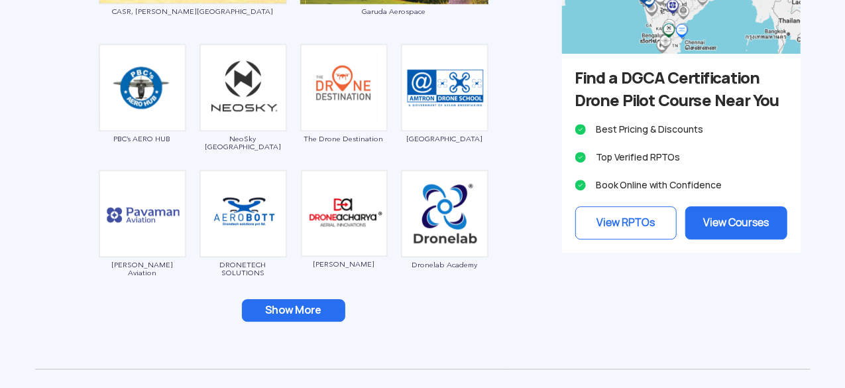 The width and height of the screenshot is (845, 388). Describe the element at coordinates (681, 157) in the screenshot. I see `li: Top Verified RPTOs` at that location.